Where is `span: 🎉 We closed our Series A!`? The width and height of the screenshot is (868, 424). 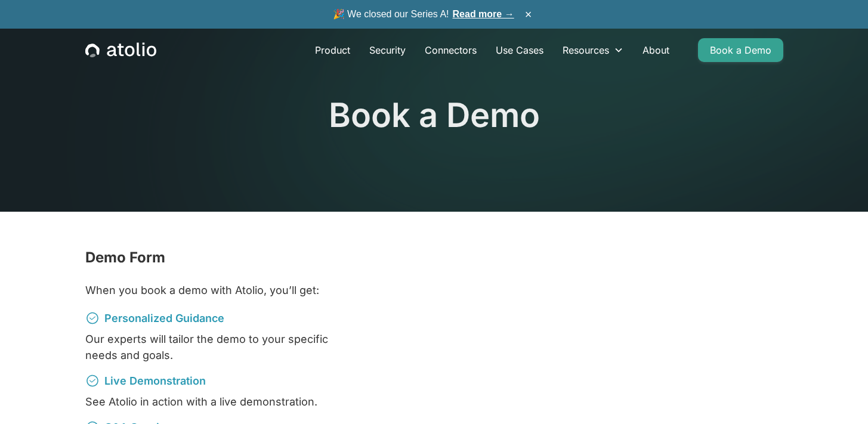
span: 🎉 We closed our Series A! is located at coordinates (424, 14).